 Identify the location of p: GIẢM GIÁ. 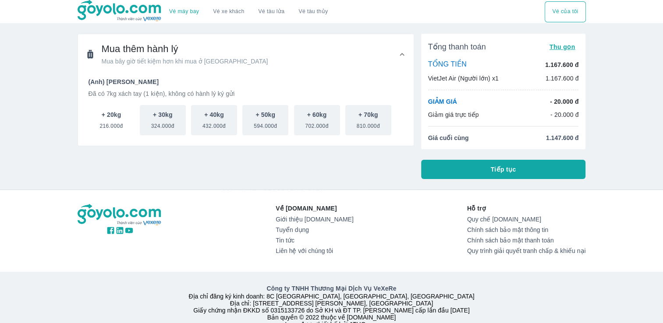
(442, 102).